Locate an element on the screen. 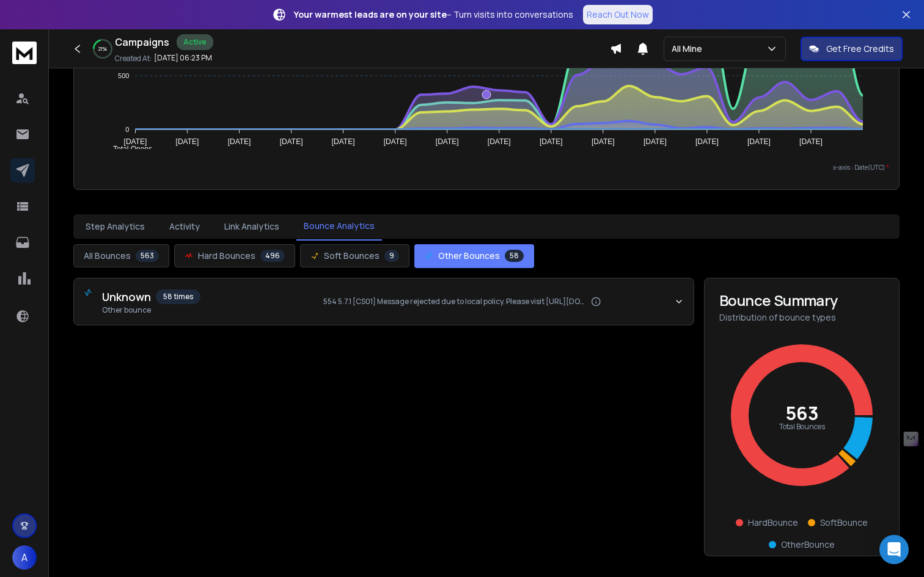 The width and height of the screenshot is (924, 577). tspan: 0 is located at coordinates (127, 130).